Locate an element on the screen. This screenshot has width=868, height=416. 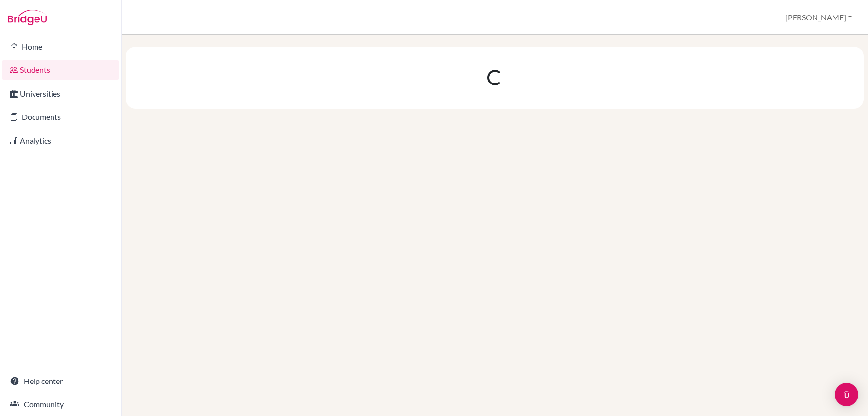
img: Bridge-U is located at coordinates (28, 17).